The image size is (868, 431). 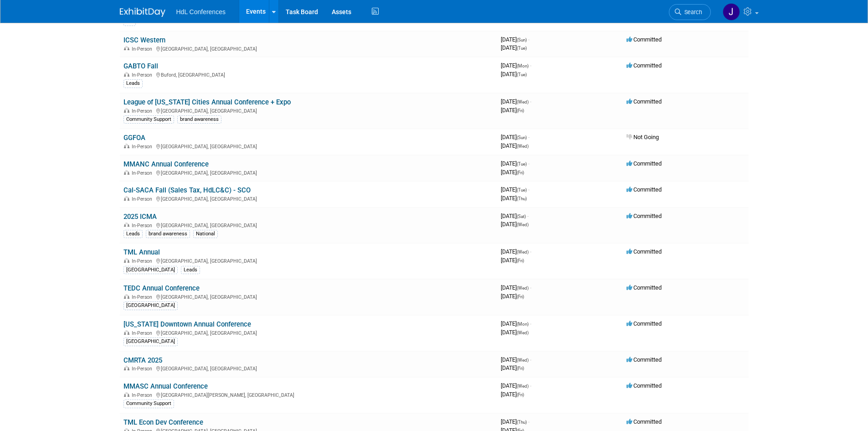 What do you see at coordinates (190, 270) in the screenshot?
I see `div: Leads` at bounding box center [190, 270].